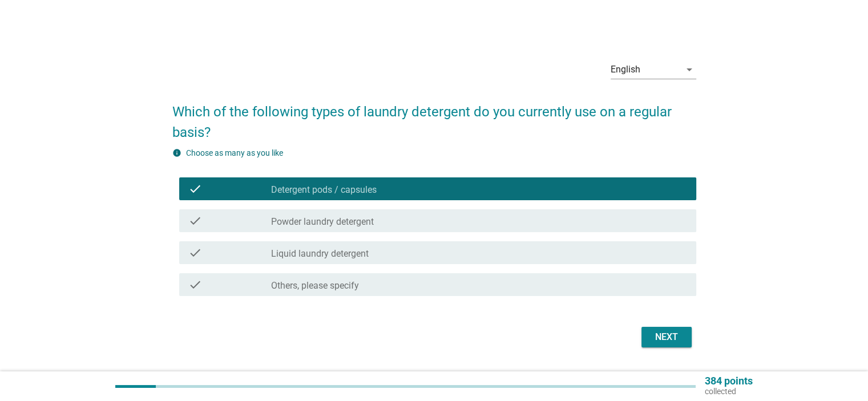 The image size is (868, 401). Describe the element at coordinates (625, 70) in the screenshot. I see `div: English` at that location.